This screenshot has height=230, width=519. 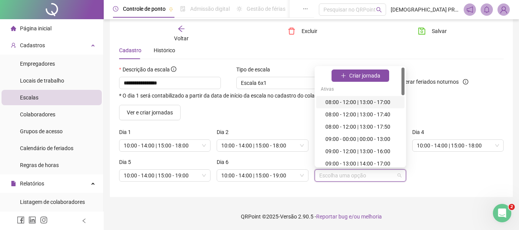 I want to click on span: Versão, so click(x=288, y=217).